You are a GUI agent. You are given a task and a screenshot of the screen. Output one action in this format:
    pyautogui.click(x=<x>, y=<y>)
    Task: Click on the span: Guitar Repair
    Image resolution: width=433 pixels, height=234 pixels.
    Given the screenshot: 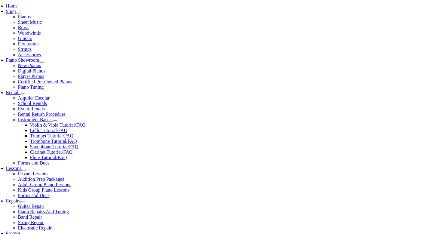 What is the action you would take?
    pyautogui.click(x=31, y=206)
    